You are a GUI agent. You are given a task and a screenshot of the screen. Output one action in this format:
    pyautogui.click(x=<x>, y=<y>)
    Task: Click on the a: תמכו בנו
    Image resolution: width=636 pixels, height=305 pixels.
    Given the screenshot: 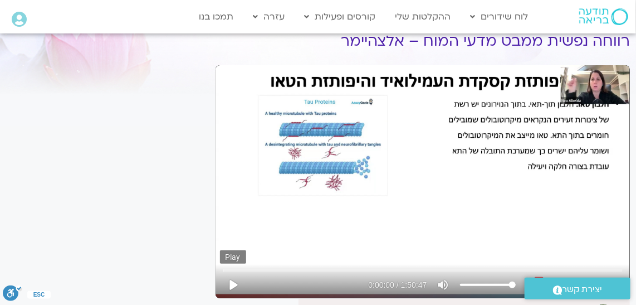 What is the action you would take?
    pyautogui.click(x=216, y=17)
    